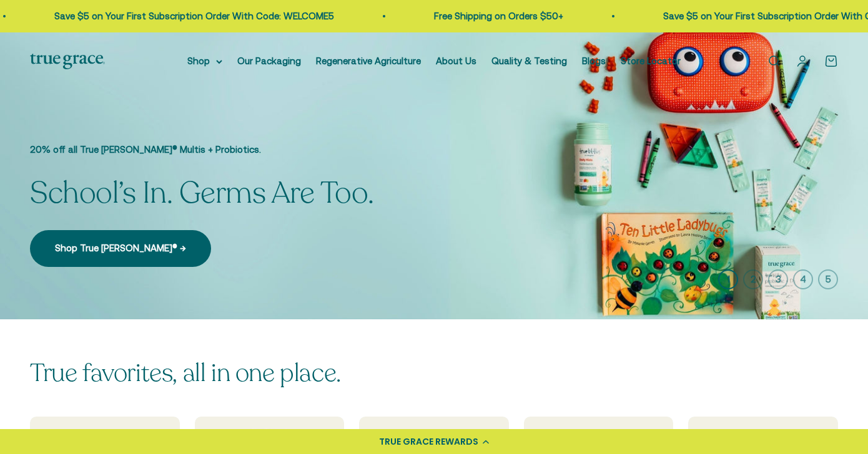 The height and width of the screenshot is (454, 868). What do you see at coordinates (428, 442) in the screenshot?
I see `div: TRUE GRACE REWARDS` at bounding box center [428, 442].